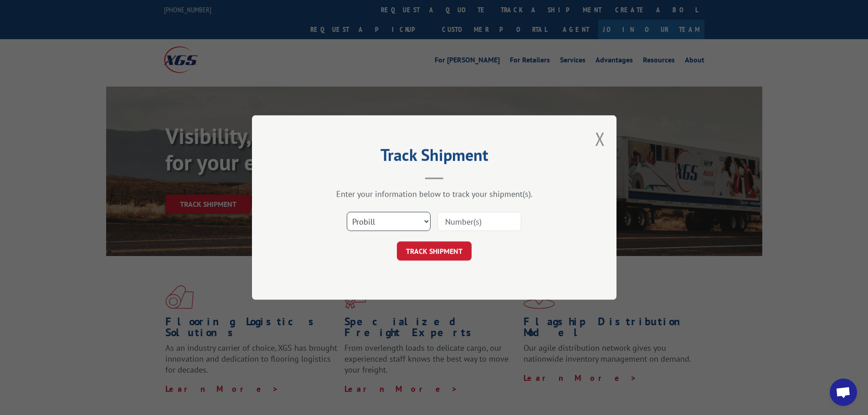 The image size is (868, 415). Describe the element at coordinates (434, 251) in the screenshot. I see `button: TRACK SHIPMENT` at that location.